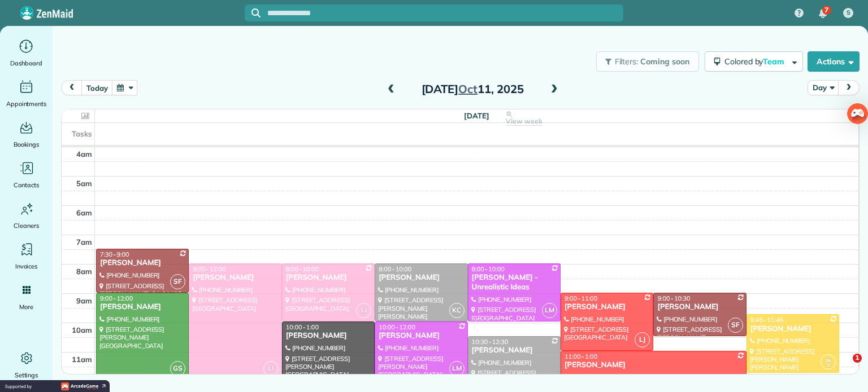 Image resolution: width=868 pixels, height=392 pixels. What do you see at coordinates (82, 133) in the screenshot?
I see `span: Tasks` at bounding box center [82, 133].